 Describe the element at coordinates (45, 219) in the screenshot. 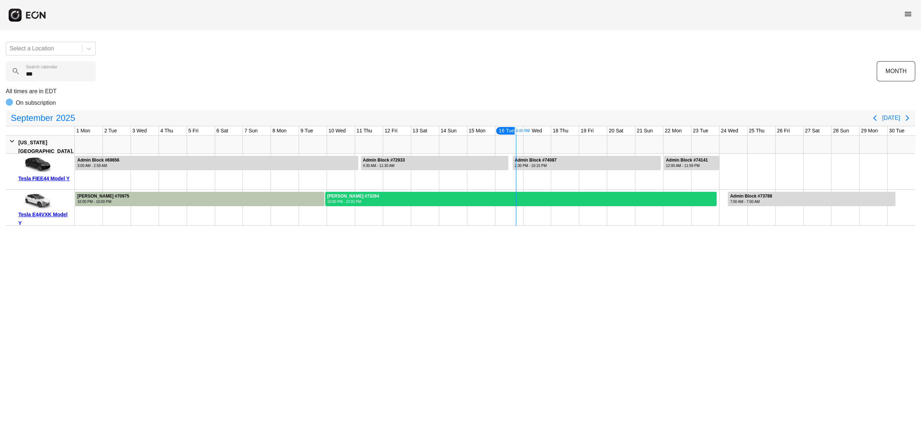

I see `div: Tesla E44VXK Model Y` at that location.